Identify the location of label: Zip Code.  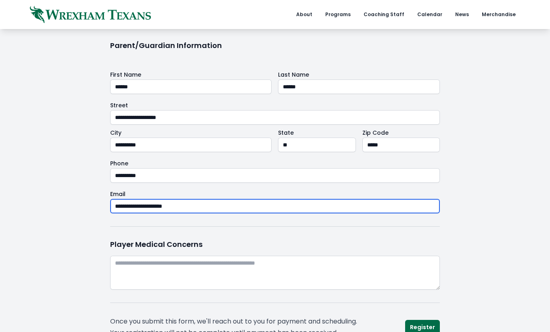
(401, 133).